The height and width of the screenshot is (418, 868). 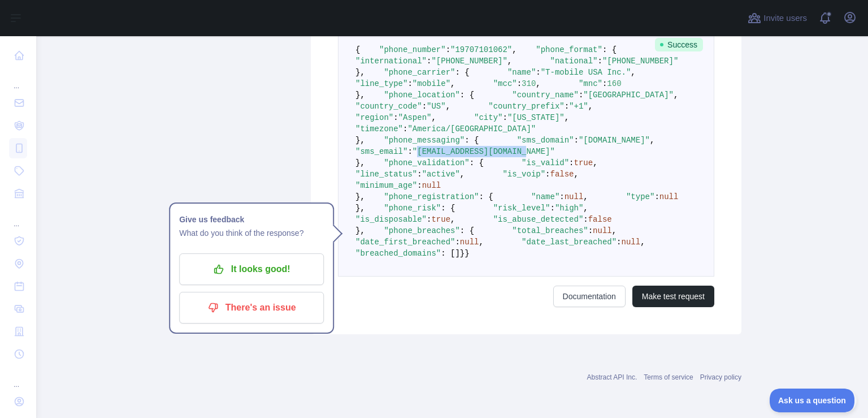 I want to click on span: "Aspen", so click(x=415, y=117).